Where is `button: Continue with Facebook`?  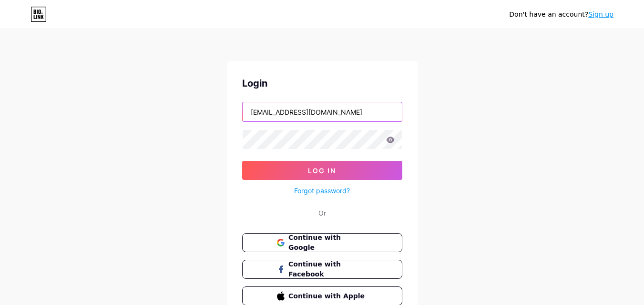
button: Continue with Facebook is located at coordinates (322, 269).